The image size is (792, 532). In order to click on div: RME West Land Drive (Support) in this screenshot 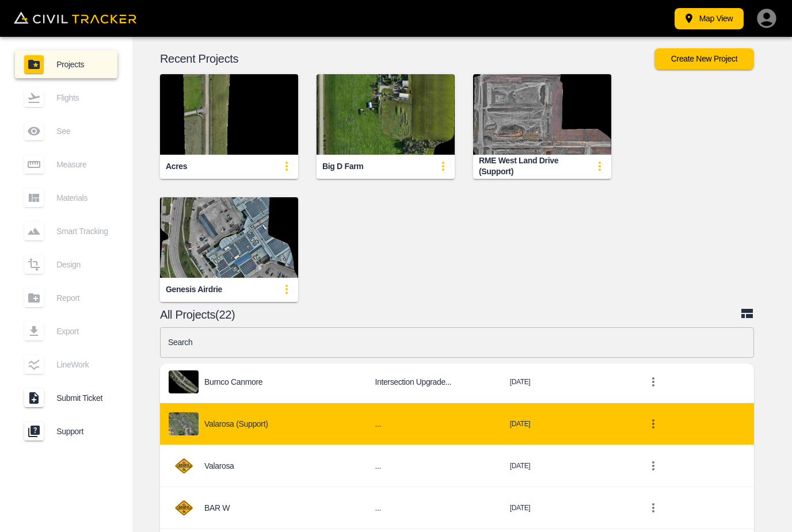, I will do `click(534, 166)`.